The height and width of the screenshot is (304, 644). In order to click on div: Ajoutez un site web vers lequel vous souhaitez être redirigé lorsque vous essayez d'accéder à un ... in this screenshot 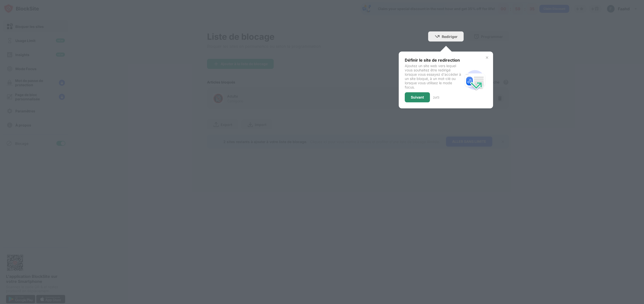, I will do `click(434, 76)`.